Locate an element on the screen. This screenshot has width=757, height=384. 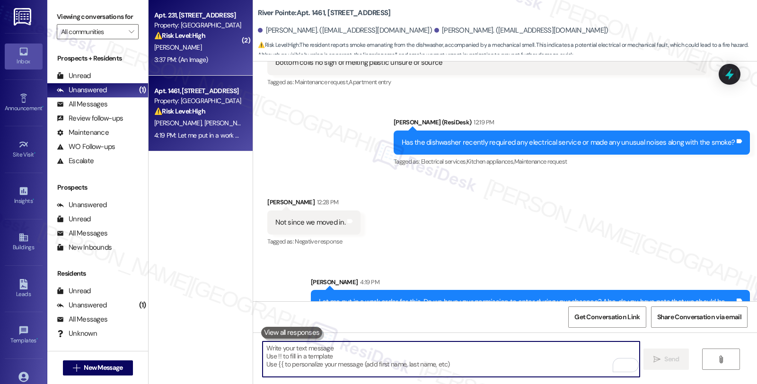
div: New Inbounds is located at coordinates (84, 247).